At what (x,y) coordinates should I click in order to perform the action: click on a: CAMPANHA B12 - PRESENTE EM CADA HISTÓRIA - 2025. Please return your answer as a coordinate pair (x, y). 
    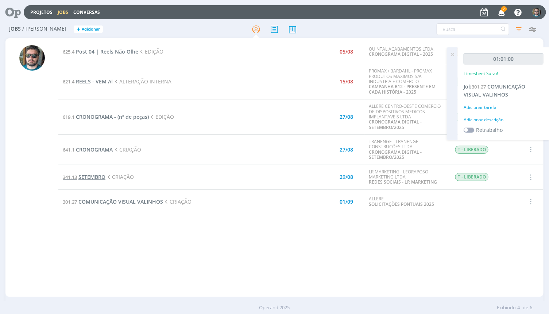
    Looking at the image, I should click on (402, 89).